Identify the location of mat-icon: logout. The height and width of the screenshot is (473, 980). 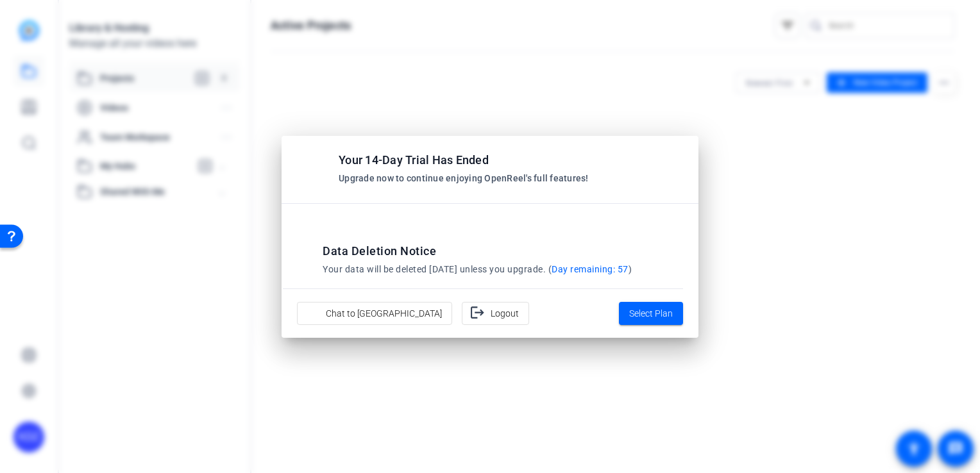
(477, 313).